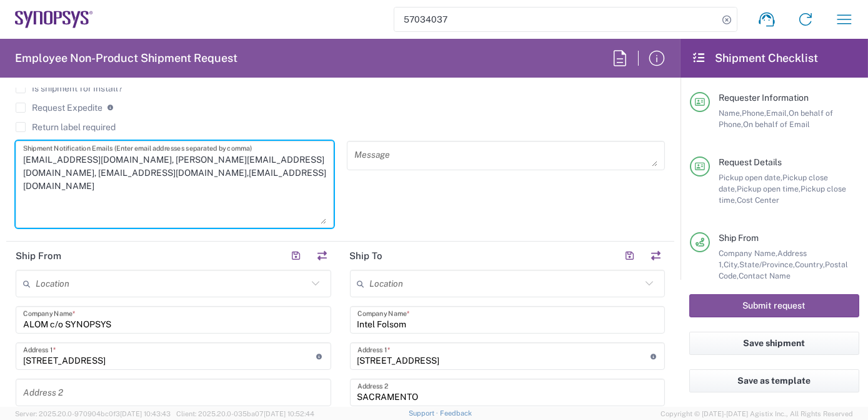 The width and height of the screenshot is (868, 420). I want to click on button: Save shipment, so click(774, 343).